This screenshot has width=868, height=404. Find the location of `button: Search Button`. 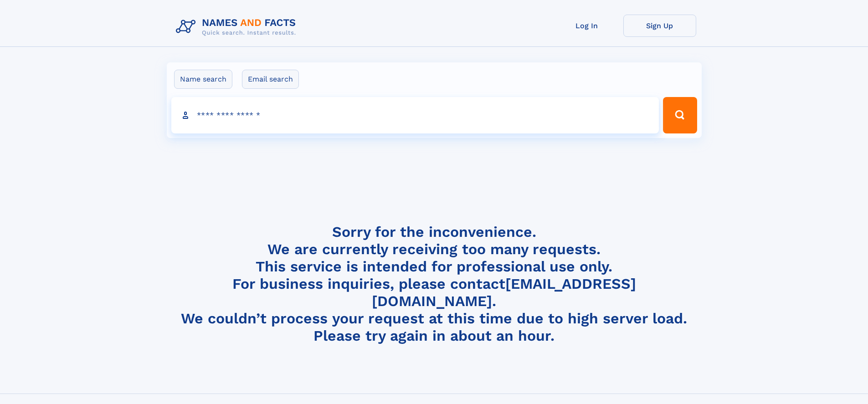

button: Search Button is located at coordinates (679, 115).